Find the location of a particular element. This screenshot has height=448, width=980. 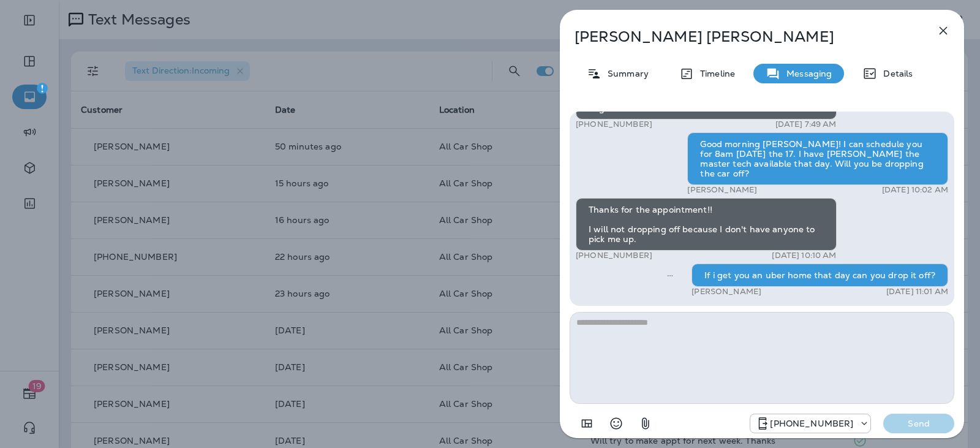

div: If i get you an uber home that day can you drop it off? is located at coordinates (820, 275).